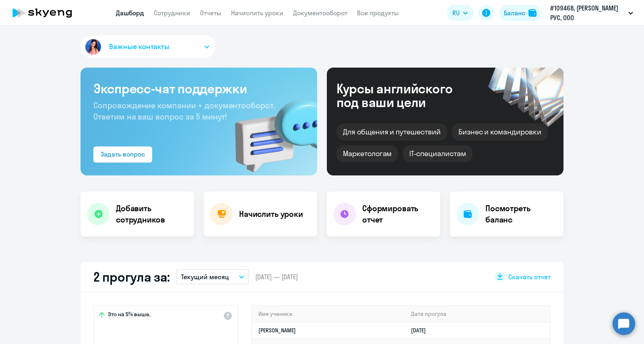  Describe the element at coordinates (172, 13) in the screenshot. I see `a: Сотрудники` at that location.